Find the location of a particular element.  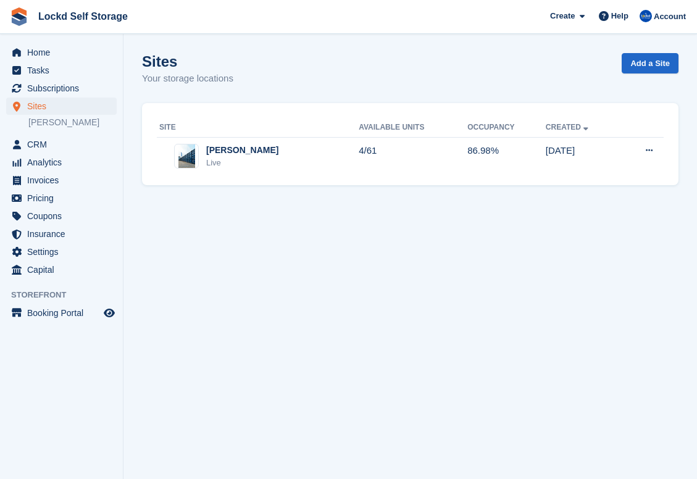

span: Coupons is located at coordinates (64, 216).